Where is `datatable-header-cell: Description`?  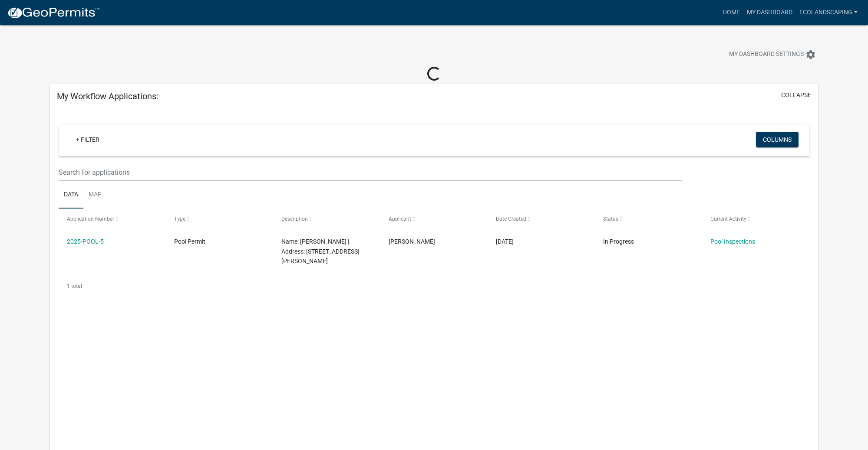
datatable-header-cell: Description is located at coordinates (326, 219).